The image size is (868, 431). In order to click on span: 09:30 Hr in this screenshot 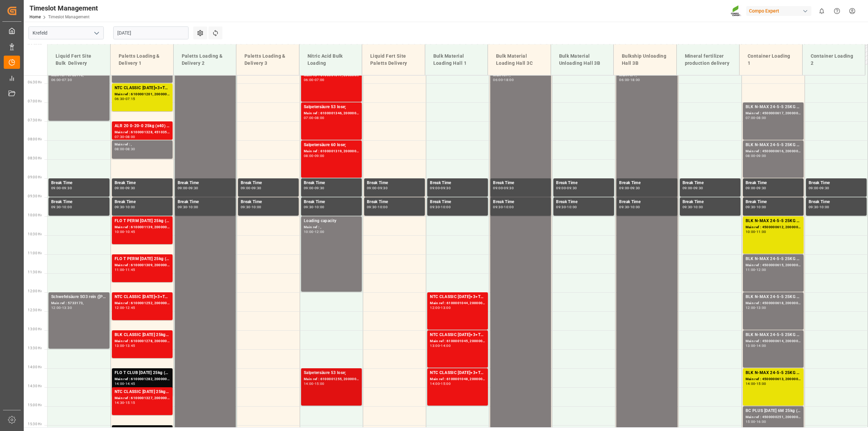, I will do `click(35, 196)`.